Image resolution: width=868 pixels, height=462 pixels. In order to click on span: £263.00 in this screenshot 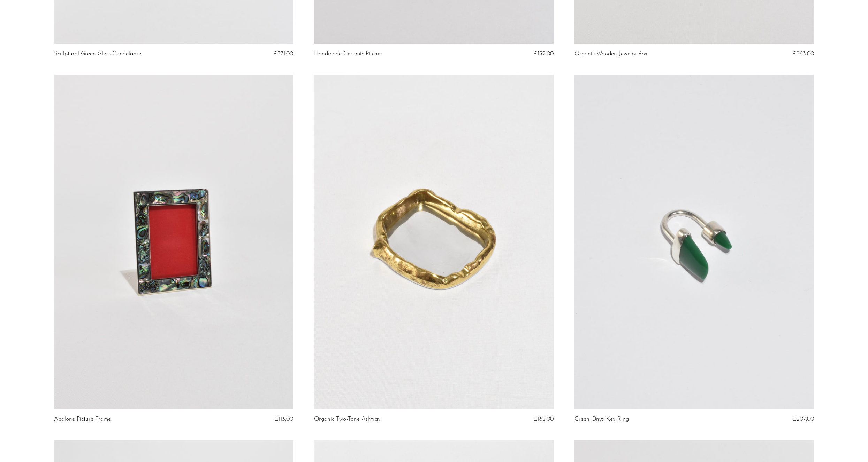, I will do `click(803, 54)`.